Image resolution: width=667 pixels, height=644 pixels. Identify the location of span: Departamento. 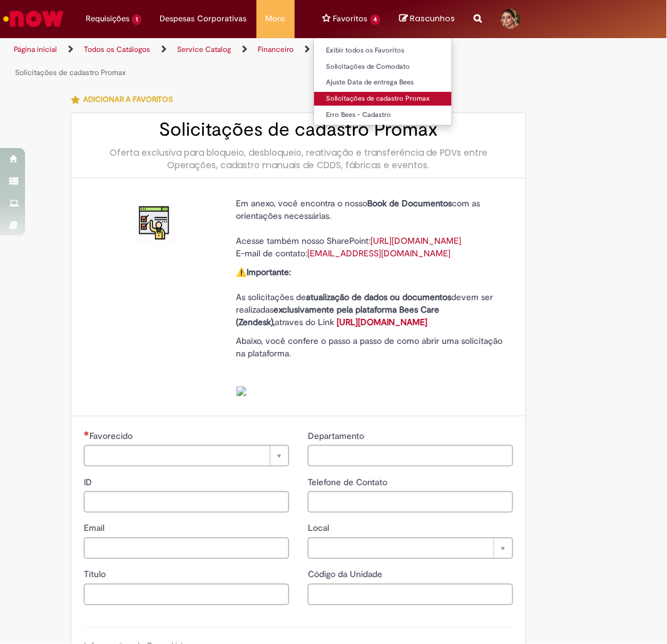
(337, 436).